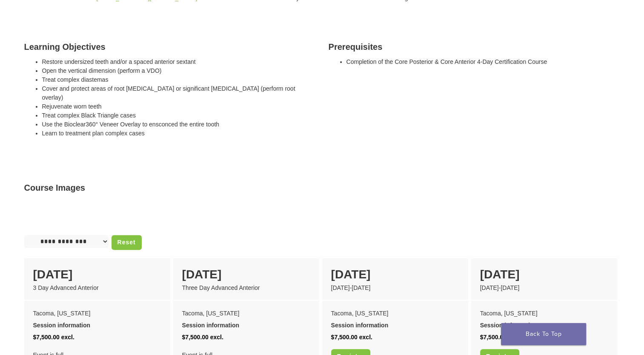  Describe the element at coordinates (170, 47) in the screenshot. I see `h3: Learning Objectives` at that location.